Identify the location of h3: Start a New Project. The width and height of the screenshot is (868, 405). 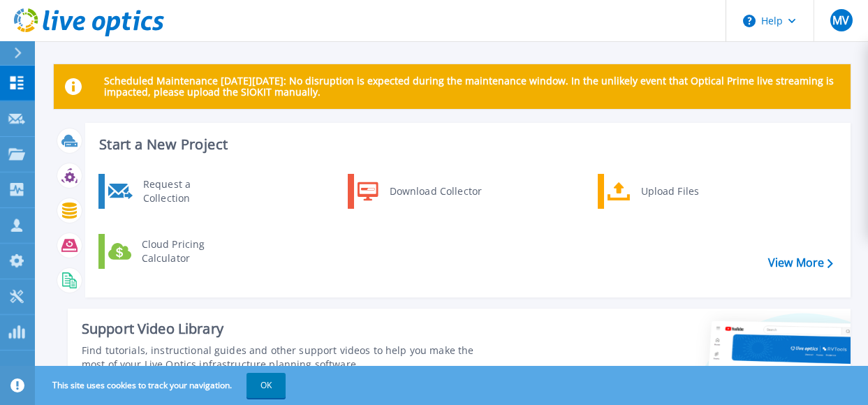
(466, 144).